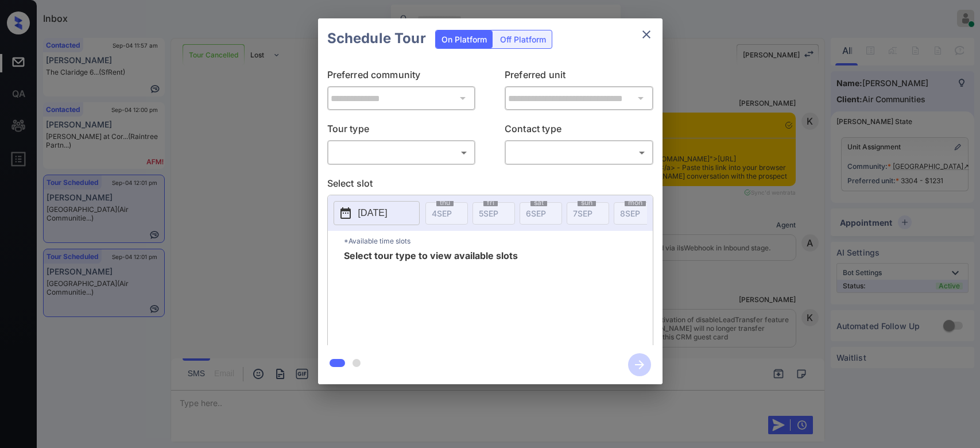 The image size is (980, 448). What do you see at coordinates (431, 297) in the screenshot?
I see `span: Select tour type to view available slots` at bounding box center [431, 297].